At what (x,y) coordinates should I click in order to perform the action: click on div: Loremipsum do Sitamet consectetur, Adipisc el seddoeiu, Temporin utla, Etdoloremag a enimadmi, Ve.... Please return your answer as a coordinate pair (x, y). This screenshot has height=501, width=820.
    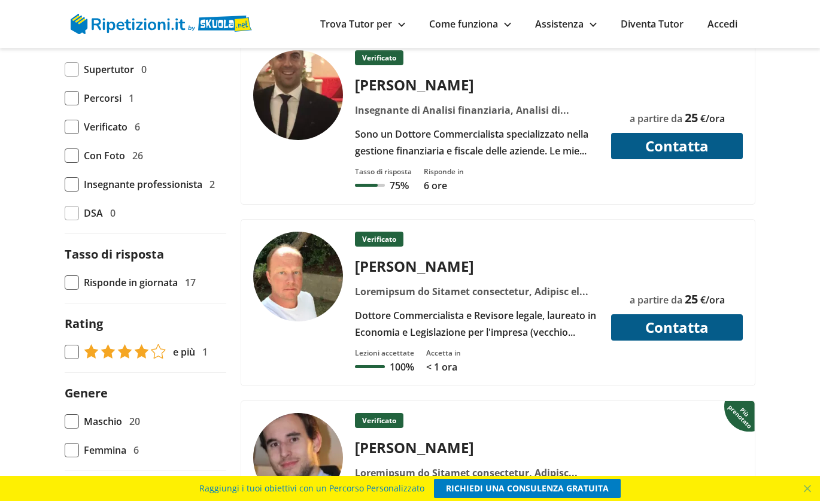
    Looking at the image, I should click on (477, 292).